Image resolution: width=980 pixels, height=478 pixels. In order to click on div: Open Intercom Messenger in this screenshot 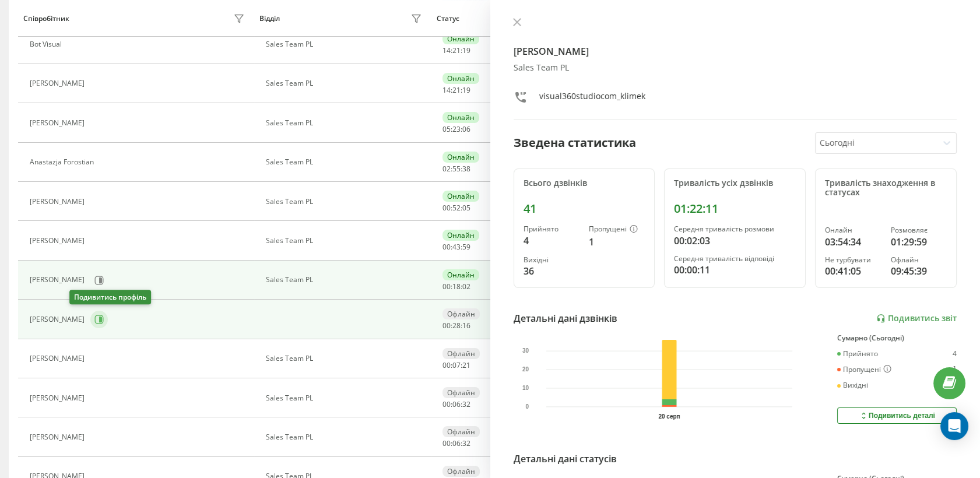, I will do `click(955, 426)`.